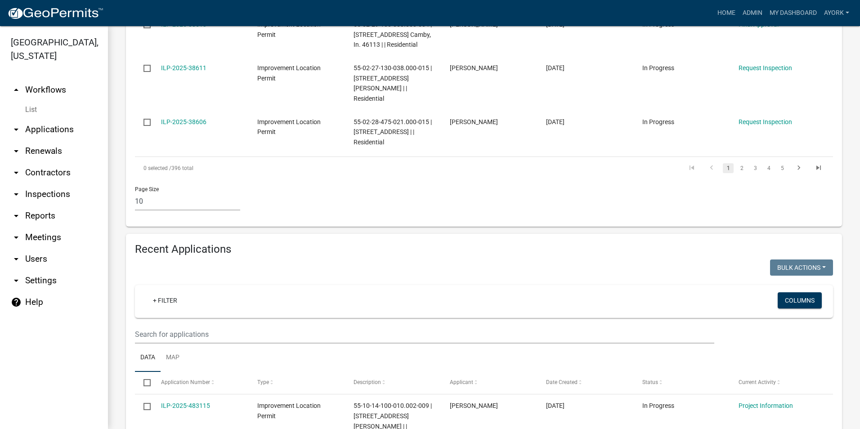 Image resolution: width=860 pixels, height=429 pixels. Describe the element at coordinates (555, 406) in the screenshot. I see `span: 09/24/2025` at that location.